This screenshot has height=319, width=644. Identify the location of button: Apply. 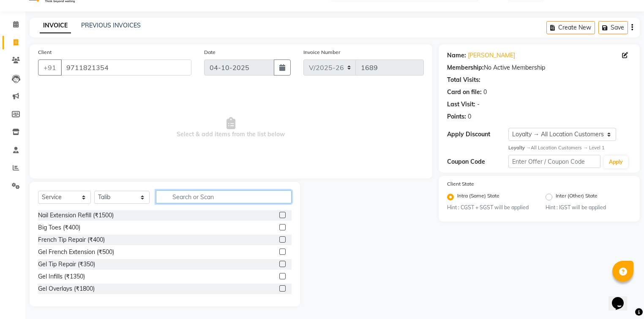
(616, 162).